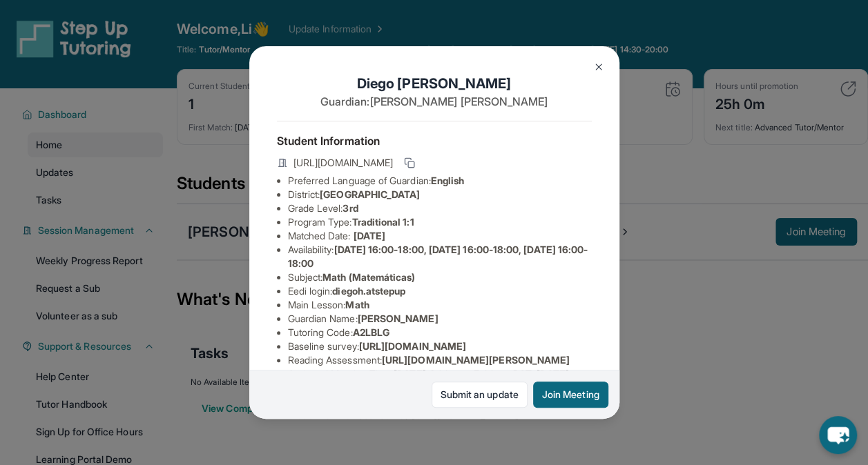 This screenshot has width=868, height=465. What do you see at coordinates (440, 360) in the screenshot?
I see `li: Reading Assessment :` at bounding box center [440, 360].